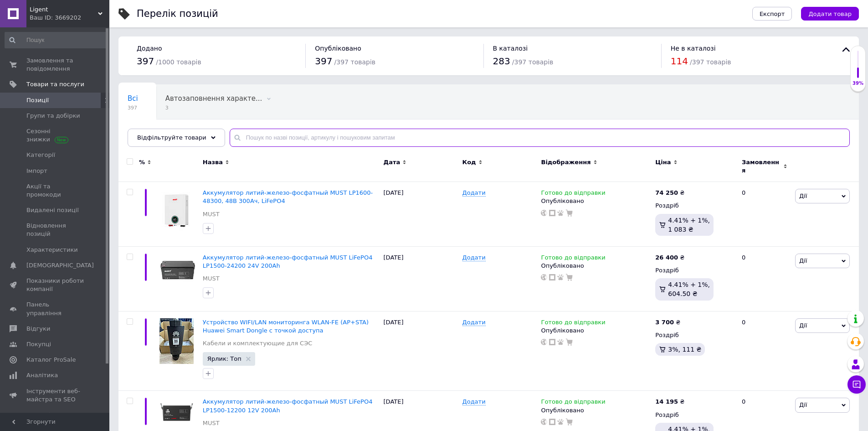 The height and width of the screenshot is (431, 868). What do you see at coordinates (55, 395) in the screenshot?
I see `span: Інструменти веб-майстра та SEO` at bounding box center [55, 395].